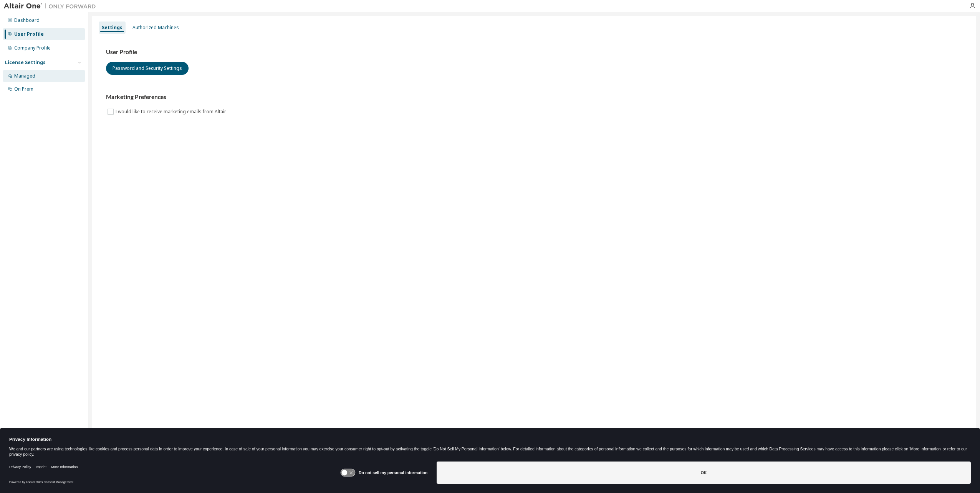  Describe the element at coordinates (171, 112) in the screenshot. I see `label: I would like to receive marketing emails from Altair` at that location.